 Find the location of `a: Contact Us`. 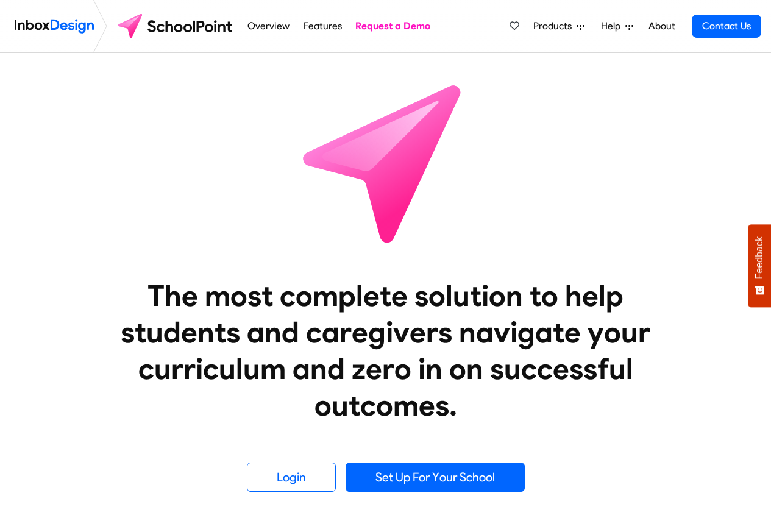

a: Contact Us is located at coordinates (727, 26).